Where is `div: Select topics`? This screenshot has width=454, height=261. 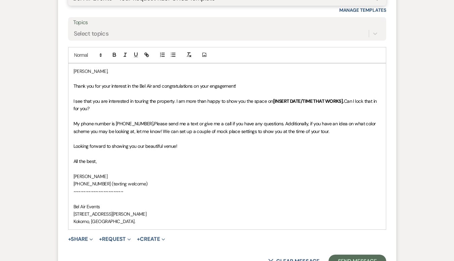
div: Select topics is located at coordinates (91, 34).